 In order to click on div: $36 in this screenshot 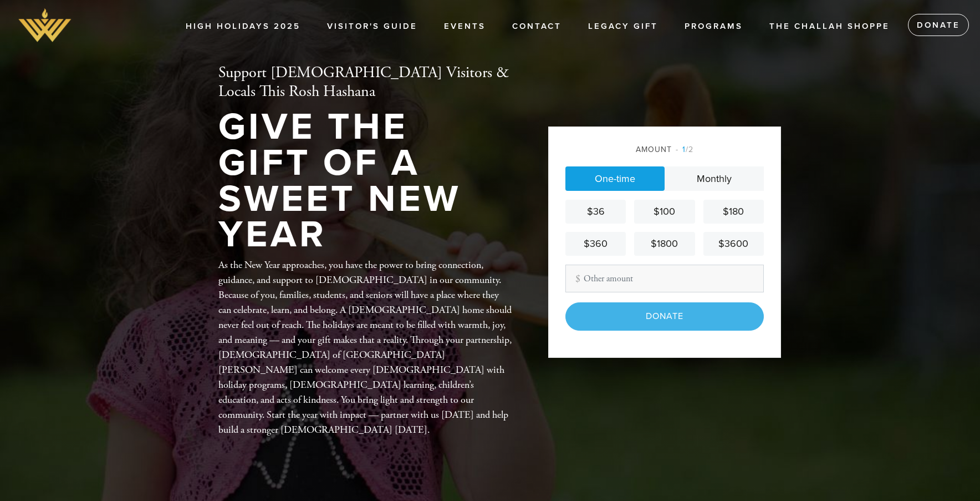, I will do `click(595, 211)`.